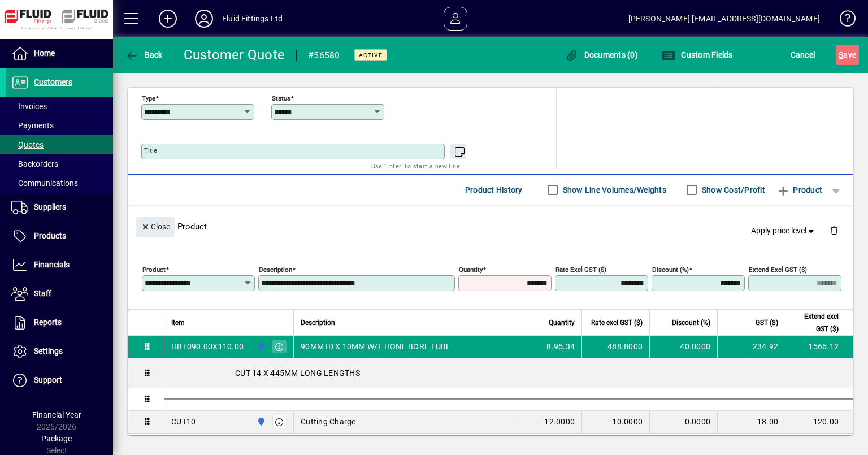  What do you see at coordinates (329, 421) in the screenshot?
I see `span: Cutting Charge` at bounding box center [329, 421].